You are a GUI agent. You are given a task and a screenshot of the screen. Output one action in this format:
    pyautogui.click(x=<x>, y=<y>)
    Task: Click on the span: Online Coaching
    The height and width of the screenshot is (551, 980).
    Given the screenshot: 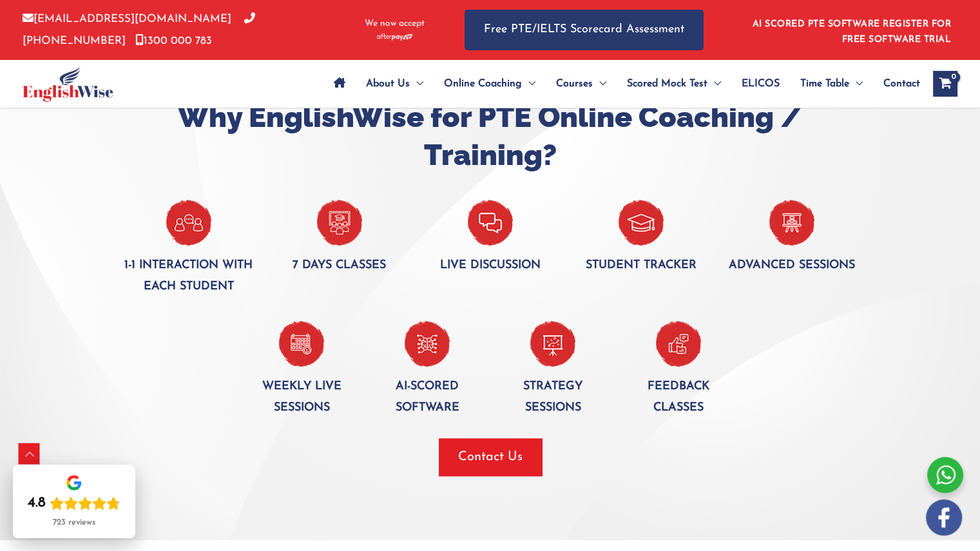 What is the action you would take?
    pyautogui.click(x=483, y=84)
    